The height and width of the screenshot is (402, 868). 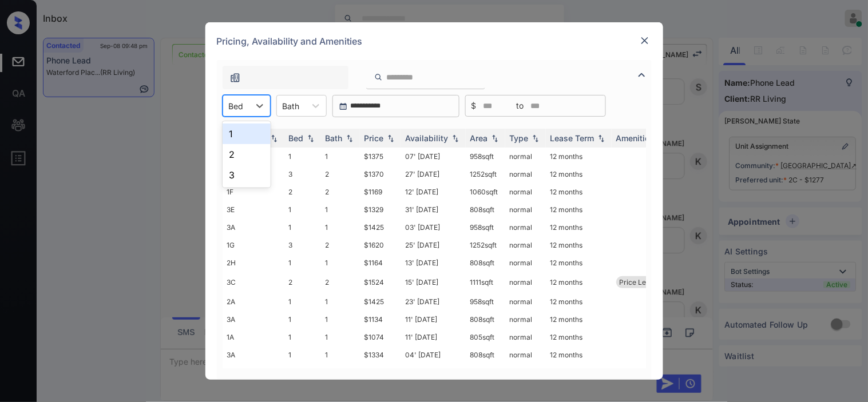 I want to click on td: $1375, so click(x=381, y=156).